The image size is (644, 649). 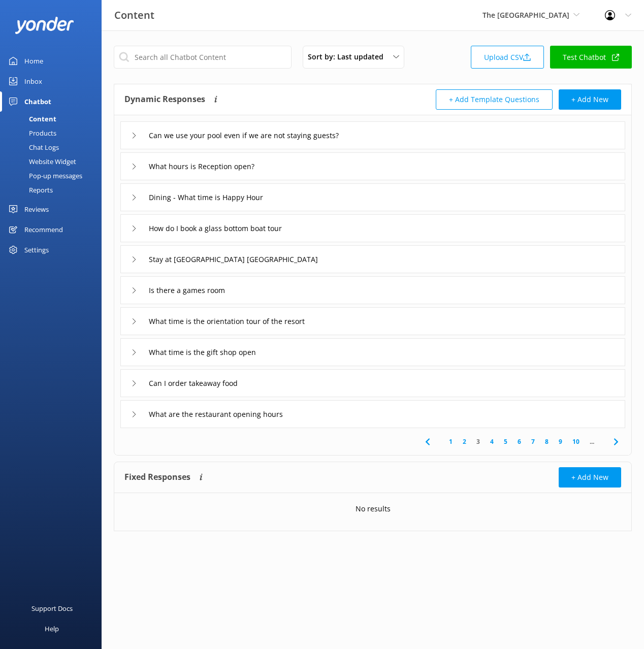 What do you see at coordinates (519, 442) in the screenshot?
I see `a: 6` at bounding box center [519, 442].